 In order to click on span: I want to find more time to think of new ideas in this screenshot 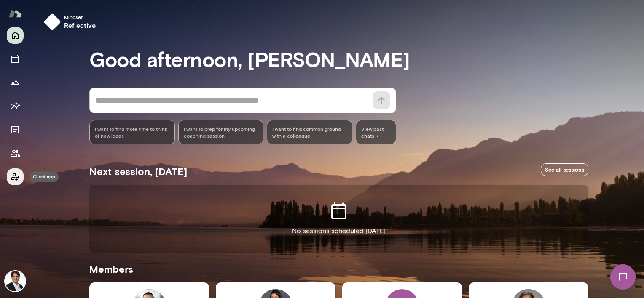, I will do `click(132, 132)`.